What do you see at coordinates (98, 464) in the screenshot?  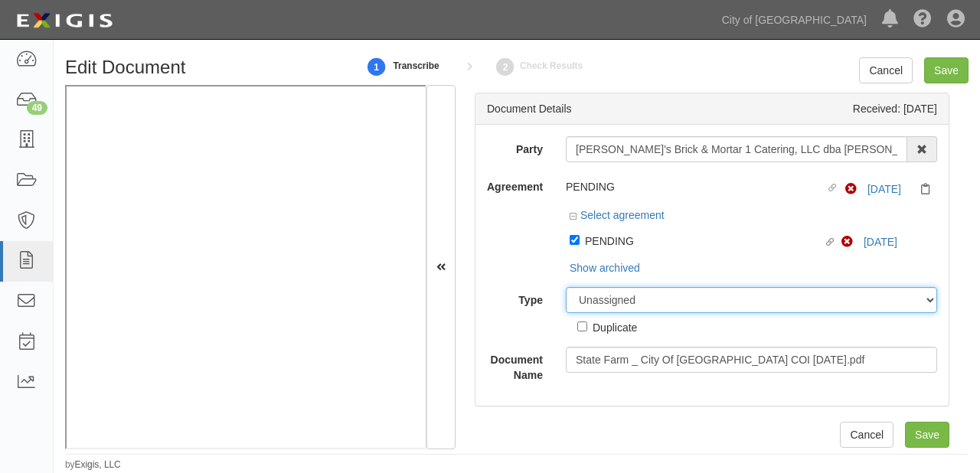 I see `a: Exigis, LLC` at bounding box center [98, 464].